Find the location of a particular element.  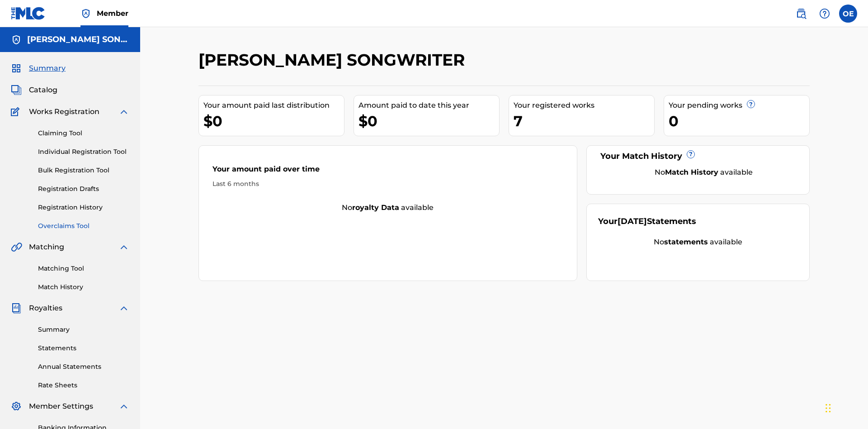

div: Amount paid to date this year is located at coordinates (429, 106).